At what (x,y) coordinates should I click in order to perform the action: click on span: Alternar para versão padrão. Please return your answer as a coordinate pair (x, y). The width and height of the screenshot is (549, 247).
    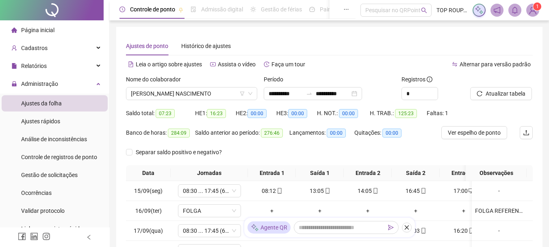
    Looking at the image, I should click on (495, 64).